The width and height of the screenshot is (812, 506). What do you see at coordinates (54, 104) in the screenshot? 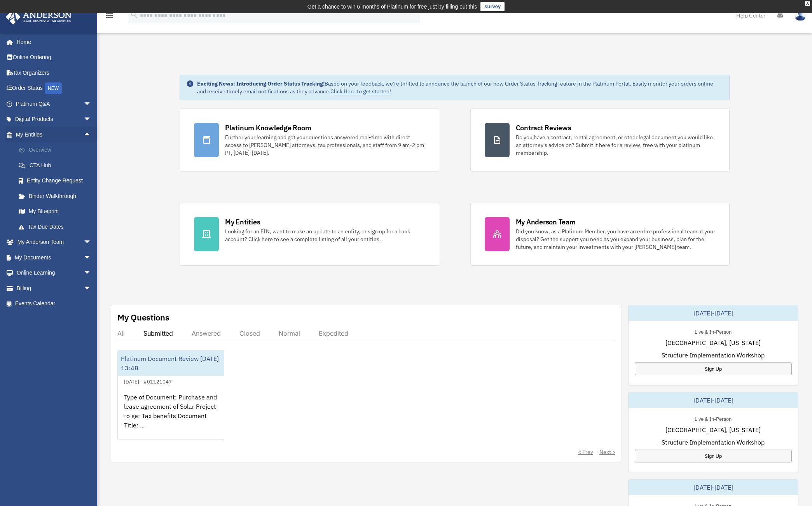
I see `a: Platinum Q&Aarrow_drop_down` at bounding box center [54, 104].